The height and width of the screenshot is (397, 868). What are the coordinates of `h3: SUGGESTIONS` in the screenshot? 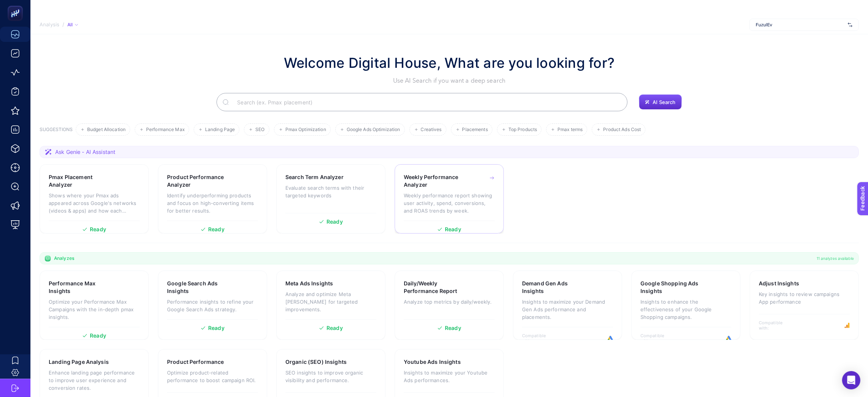 It's located at (56, 131).